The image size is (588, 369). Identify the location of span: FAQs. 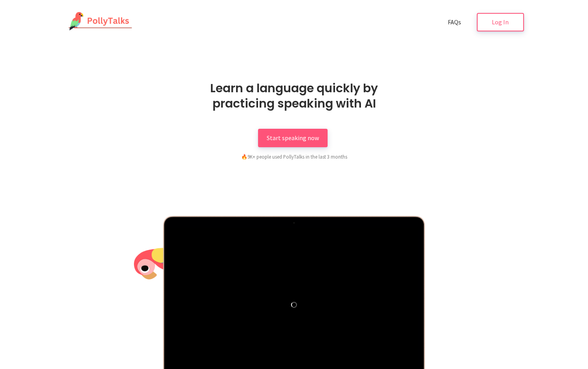
(455, 22).